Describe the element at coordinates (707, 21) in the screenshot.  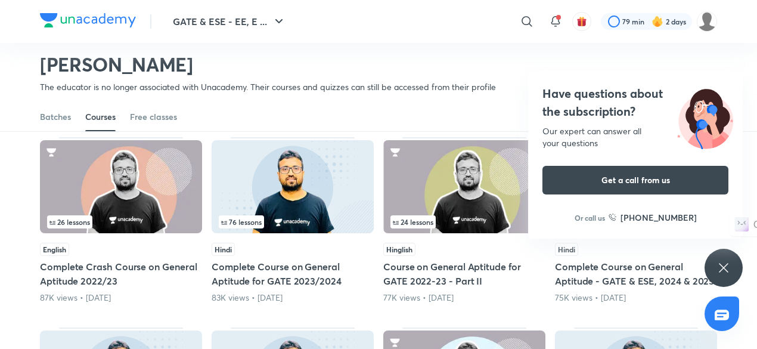
I see `img: yash Singh` at that location.